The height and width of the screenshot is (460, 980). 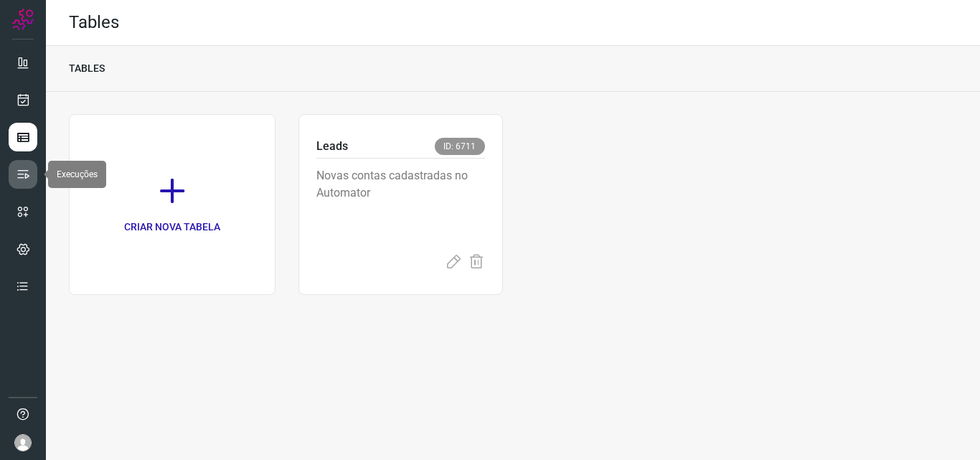 I want to click on p: Leads, so click(x=332, y=146).